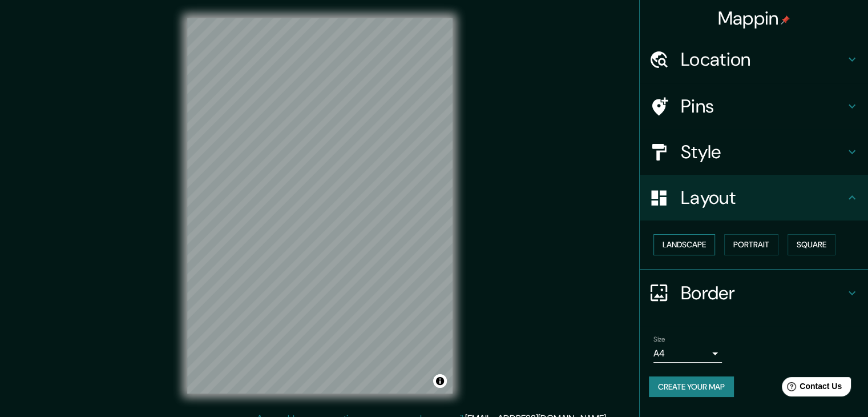 This screenshot has height=417, width=868. What do you see at coordinates (763, 198) in the screenshot?
I see `h4: Layout` at bounding box center [763, 198].